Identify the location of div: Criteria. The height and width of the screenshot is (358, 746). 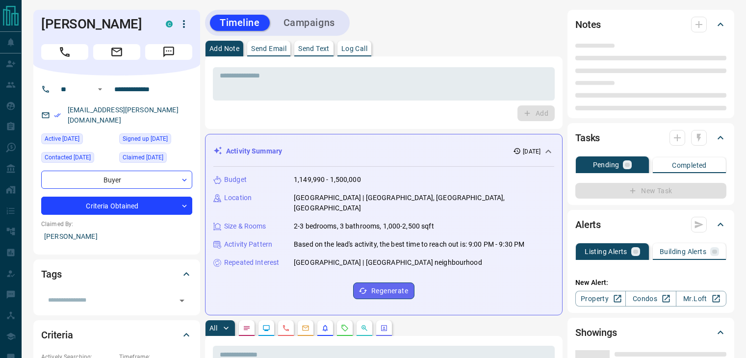
(117, 335).